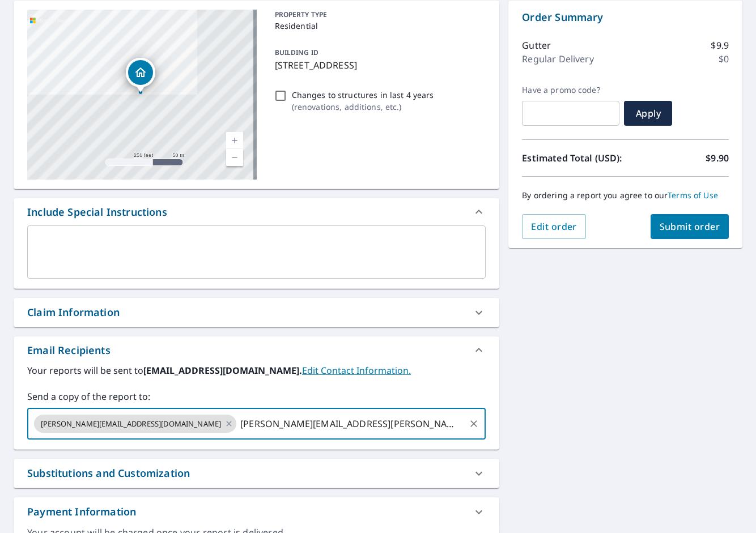 This screenshot has height=533, width=756. I want to click on p: $0, so click(723, 59).